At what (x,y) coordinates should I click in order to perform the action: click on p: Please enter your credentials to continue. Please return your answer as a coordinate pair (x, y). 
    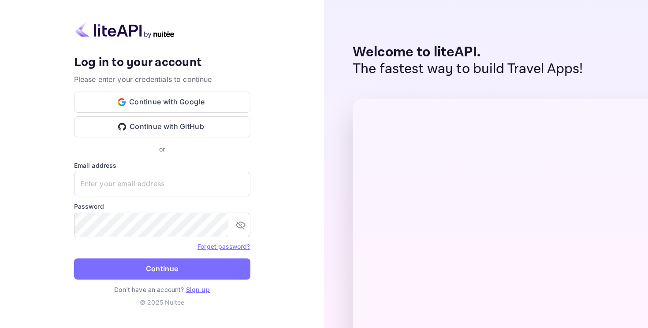
    Looking at the image, I should click on (162, 79).